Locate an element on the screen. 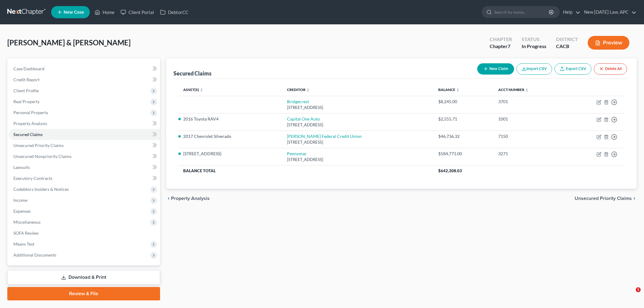 Image resolution: width=644 pixels, height=308 pixels. div: $46,736.32 is located at coordinates (464, 136).